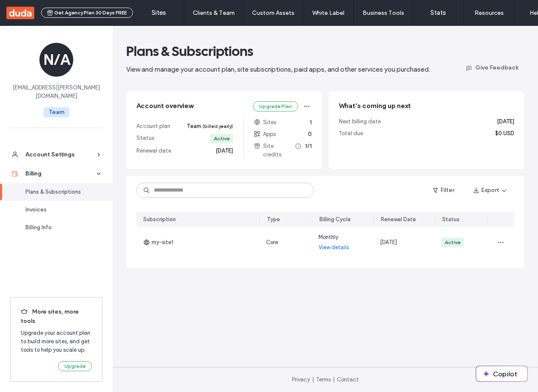 This screenshot has width=538, height=392. Describe the element at coordinates (501, 374) in the screenshot. I see `button: Copilot` at that location.